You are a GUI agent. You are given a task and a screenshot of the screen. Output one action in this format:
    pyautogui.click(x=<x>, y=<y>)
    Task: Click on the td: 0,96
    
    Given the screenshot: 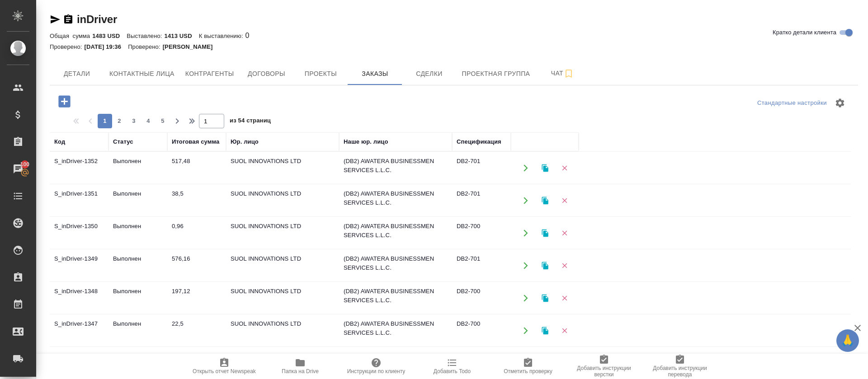 What is the action you would take?
    pyautogui.click(x=197, y=233)
    